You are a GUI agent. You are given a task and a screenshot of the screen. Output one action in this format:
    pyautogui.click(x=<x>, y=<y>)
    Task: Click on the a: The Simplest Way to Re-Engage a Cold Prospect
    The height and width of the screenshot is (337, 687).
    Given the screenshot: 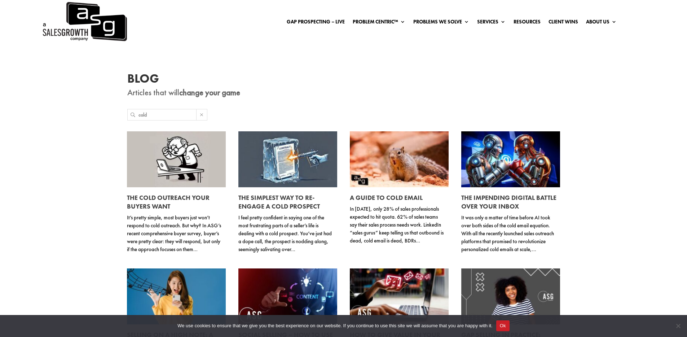 What is the action you would take?
    pyautogui.click(x=279, y=202)
    